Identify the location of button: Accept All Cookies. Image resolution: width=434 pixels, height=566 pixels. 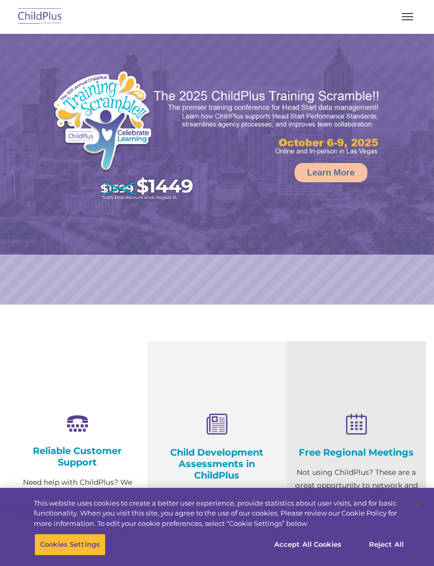
(308, 544).